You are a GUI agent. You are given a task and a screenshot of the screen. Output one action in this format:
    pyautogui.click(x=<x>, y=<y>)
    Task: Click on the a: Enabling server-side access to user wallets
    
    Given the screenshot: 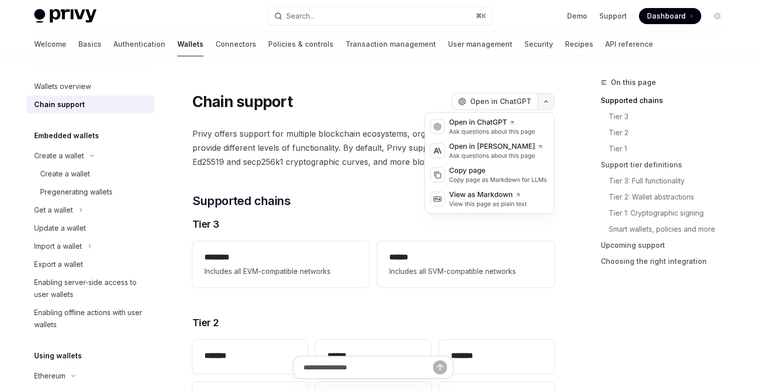 What is the action you would take?
    pyautogui.click(x=90, y=288)
    